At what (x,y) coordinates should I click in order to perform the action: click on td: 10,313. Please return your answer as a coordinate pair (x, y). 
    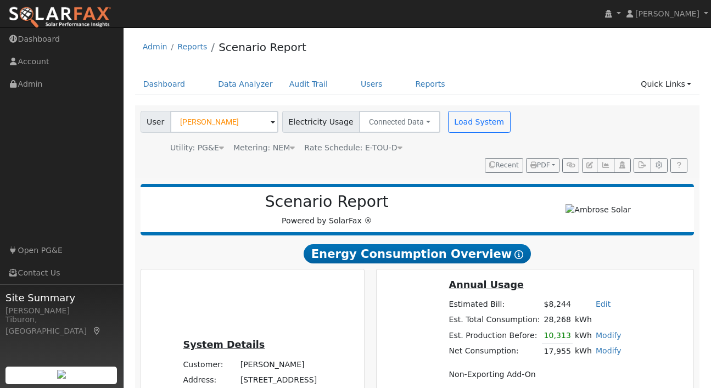
    Looking at the image, I should click on (557, 335).